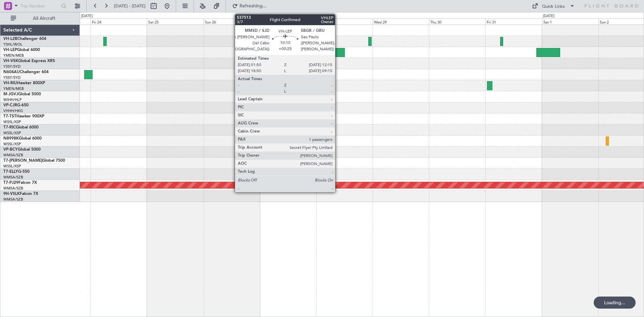 The height and width of the screenshot is (317, 644). What do you see at coordinates (11, 61) in the screenshot?
I see `span: VH-VSK` at bounding box center [11, 61].